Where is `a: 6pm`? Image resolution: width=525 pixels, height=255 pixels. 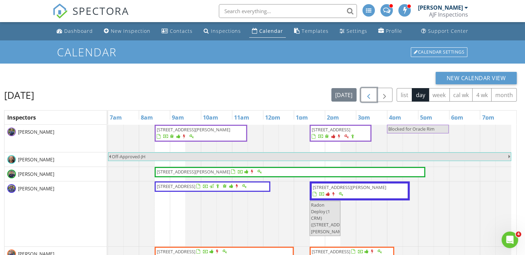 a: 6pm is located at coordinates (457, 117).